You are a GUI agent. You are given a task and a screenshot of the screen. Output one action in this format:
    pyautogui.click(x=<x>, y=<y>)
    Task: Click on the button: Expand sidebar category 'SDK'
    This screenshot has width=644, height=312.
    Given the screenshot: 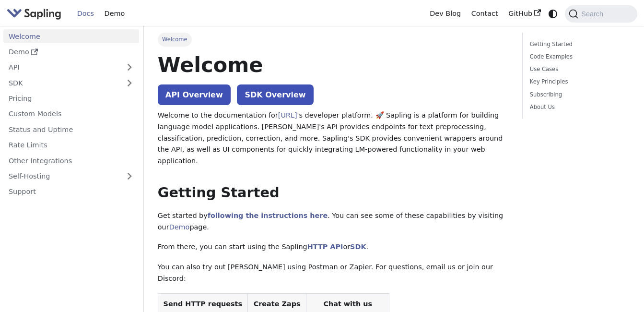 What is the action you would take?
    pyautogui.click(x=130, y=82)
    